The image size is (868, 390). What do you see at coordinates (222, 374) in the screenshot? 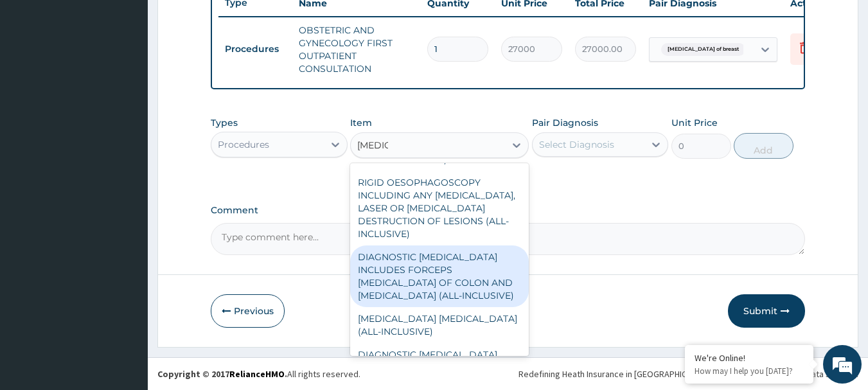
I see `strong: Copyright © 2017 .` at bounding box center [222, 374].